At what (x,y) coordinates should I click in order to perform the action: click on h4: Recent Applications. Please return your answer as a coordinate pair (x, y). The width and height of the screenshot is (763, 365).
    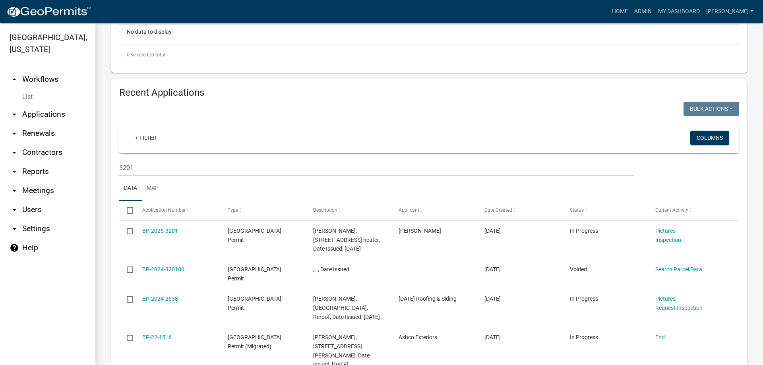
    Looking at the image, I should click on (429, 93).